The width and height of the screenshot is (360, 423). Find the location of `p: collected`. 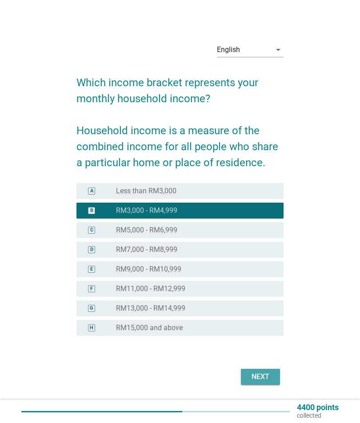

p: collected is located at coordinates (318, 416).